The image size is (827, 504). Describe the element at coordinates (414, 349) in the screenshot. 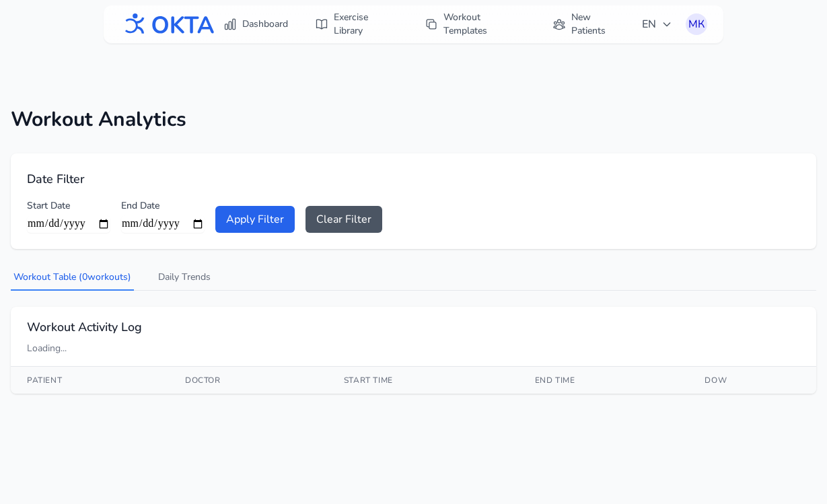

I see `div: Loading...` at that location.